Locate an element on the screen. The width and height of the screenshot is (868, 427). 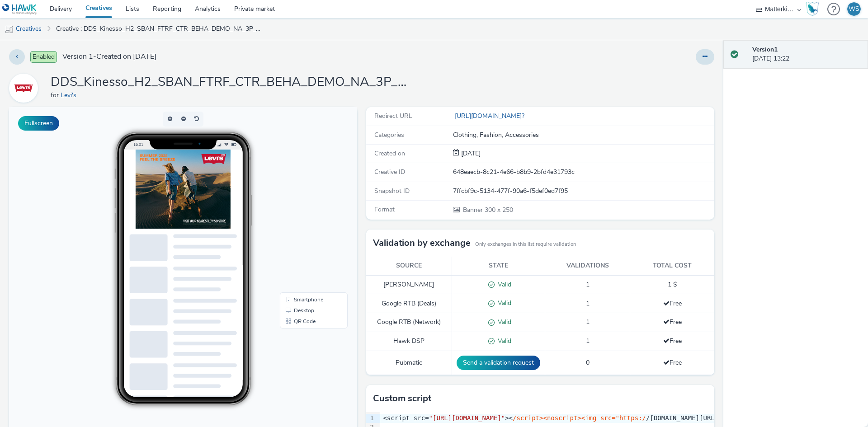
span: Format is located at coordinates (384, 210).